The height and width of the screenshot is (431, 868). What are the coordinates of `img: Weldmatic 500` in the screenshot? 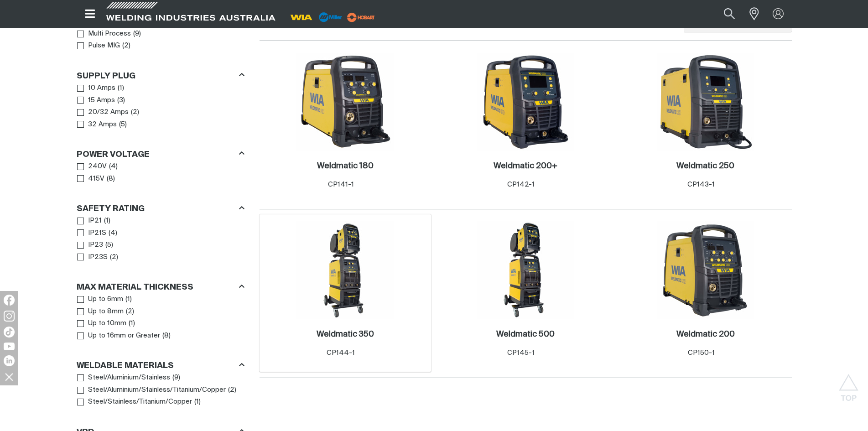 It's located at (526, 270).